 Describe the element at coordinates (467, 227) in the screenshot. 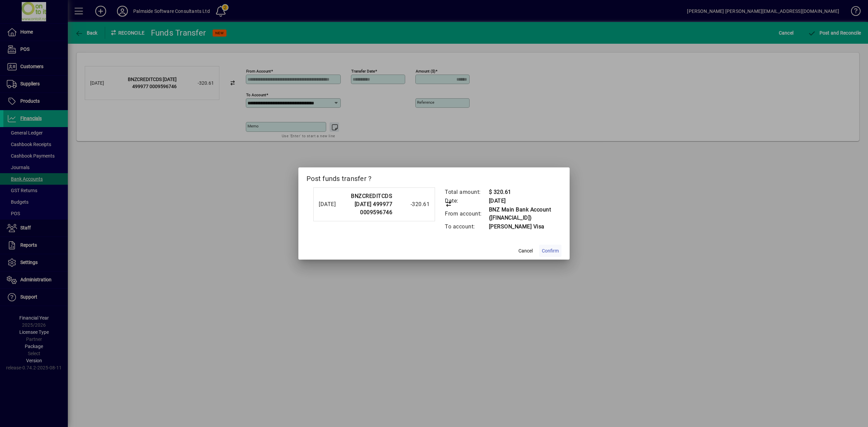

I see `td: To account:` at that location.